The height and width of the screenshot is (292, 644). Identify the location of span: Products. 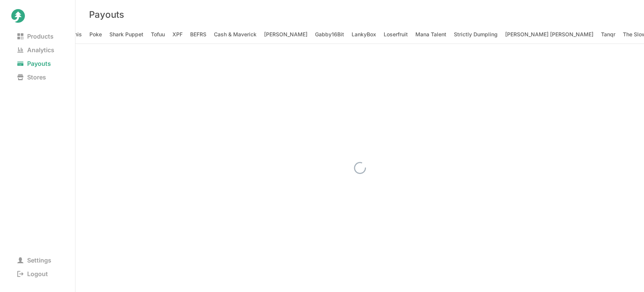
(36, 36).